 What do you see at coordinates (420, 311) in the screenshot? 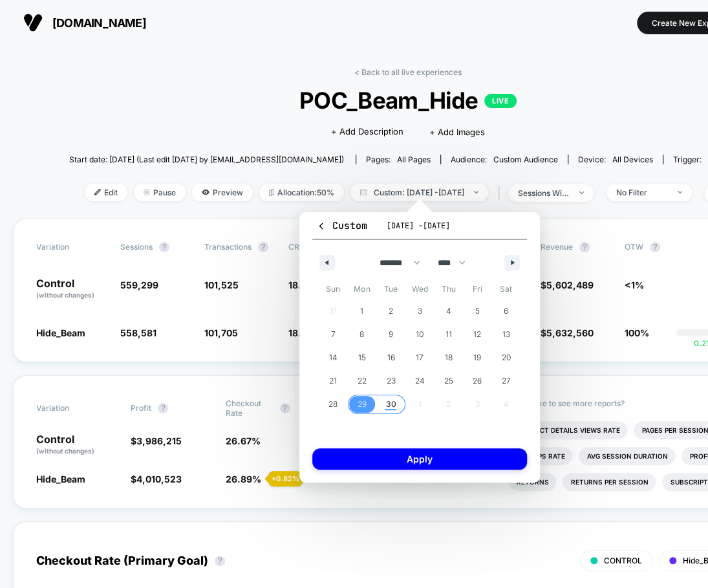
I see `button: 3` at bounding box center [420, 311].